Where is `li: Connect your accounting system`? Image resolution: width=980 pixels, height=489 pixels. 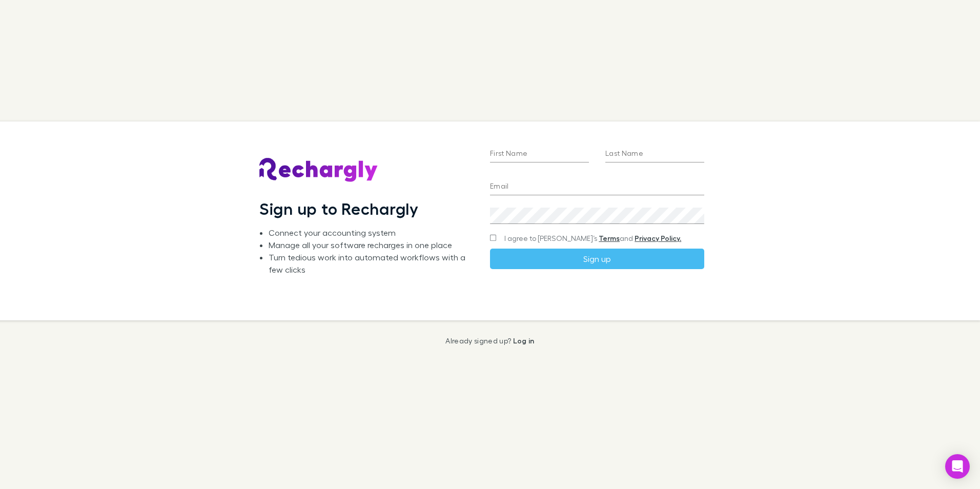 li: Connect your accounting system is located at coordinates (371, 233).